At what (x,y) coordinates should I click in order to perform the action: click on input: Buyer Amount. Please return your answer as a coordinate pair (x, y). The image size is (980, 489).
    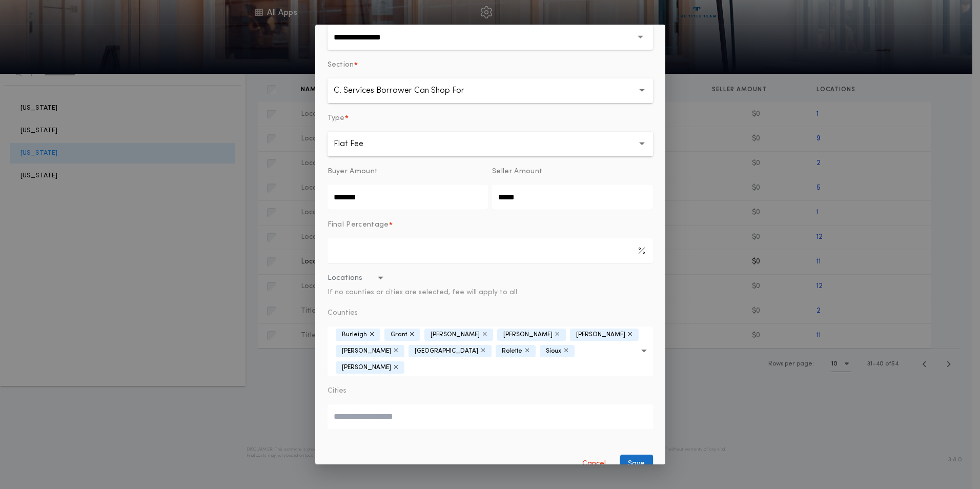
    Looking at the image, I should click on (408, 198).